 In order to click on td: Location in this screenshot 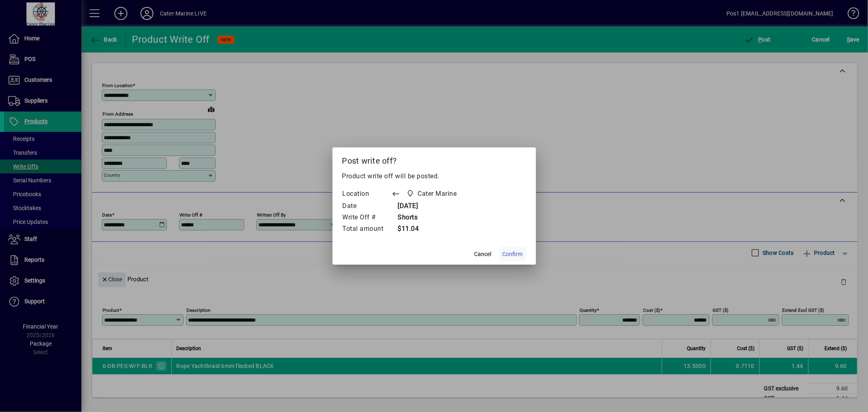, I will do `click(367, 194)`.